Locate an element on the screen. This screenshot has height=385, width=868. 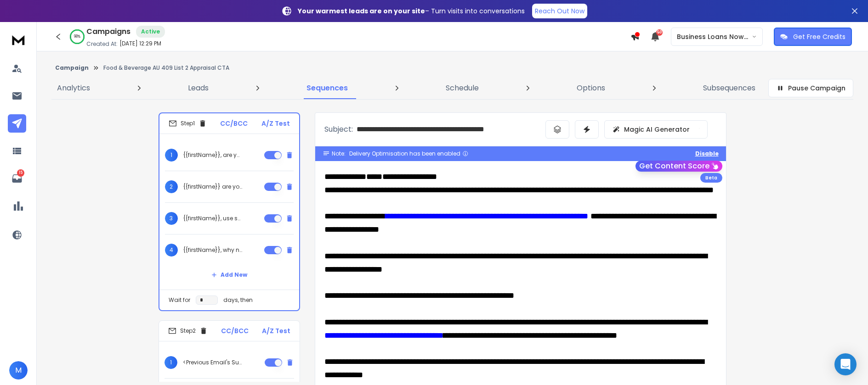
li: Step1CC/BCCA/Z Test1{{firstName}}, are you using your own capital?2{{firstName}} are you using so... is located at coordinates (229, 212).